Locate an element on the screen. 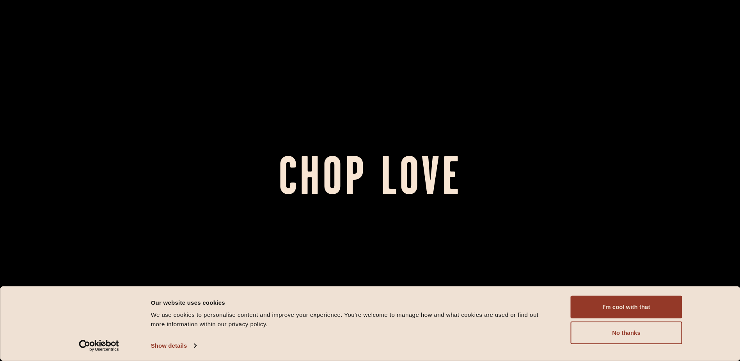  button: No thanks is located at coordinates (627, 332).